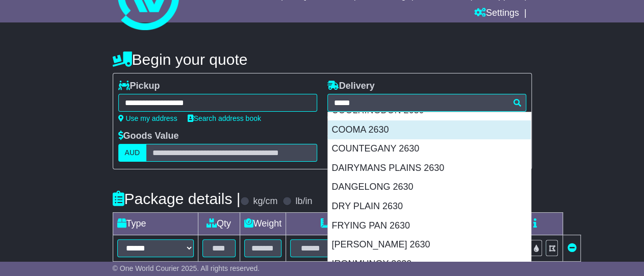  What do you see at coordinates (155, 224) in the screenshot?
I see `td: Type` at bounding box center [155, 224].